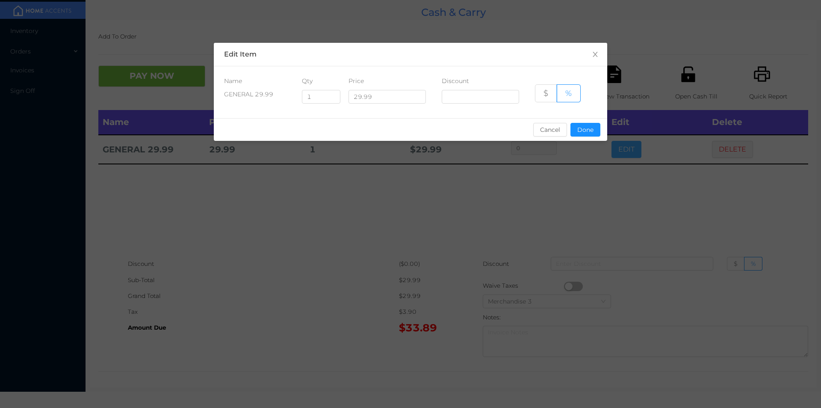  Describe the element at coordinates (388, 81) in the screenshot. I see `div: Price` at that location.